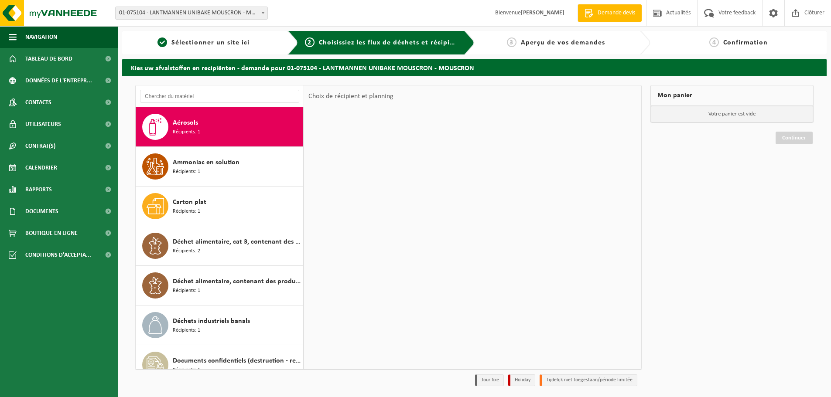  Describe the element at coordinates (189, 202) in the screenshot. I see `span: Carton plat` at that location.